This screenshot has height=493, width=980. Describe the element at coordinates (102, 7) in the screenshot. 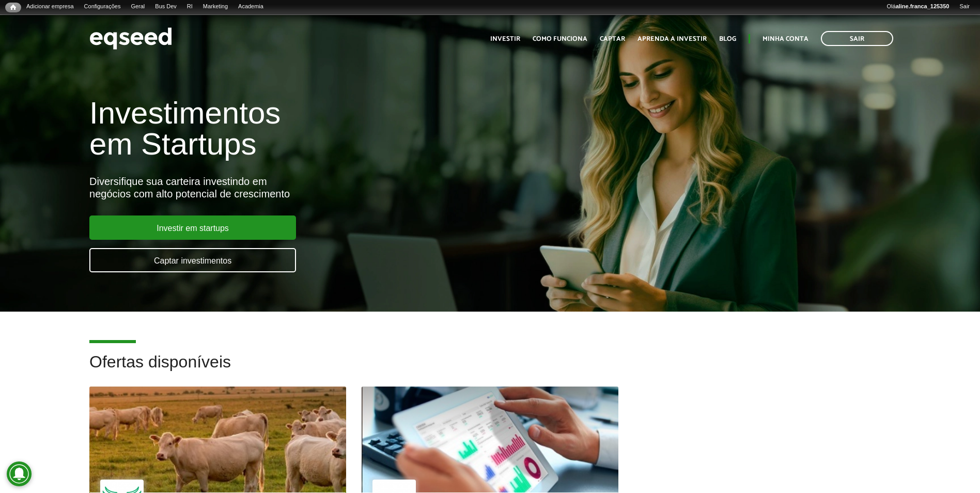

I see `a: Configurações` at that location.